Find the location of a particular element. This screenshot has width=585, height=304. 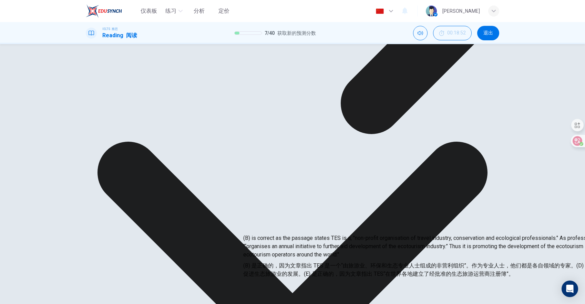

span: 练习 is located at coordinates (171, 11).